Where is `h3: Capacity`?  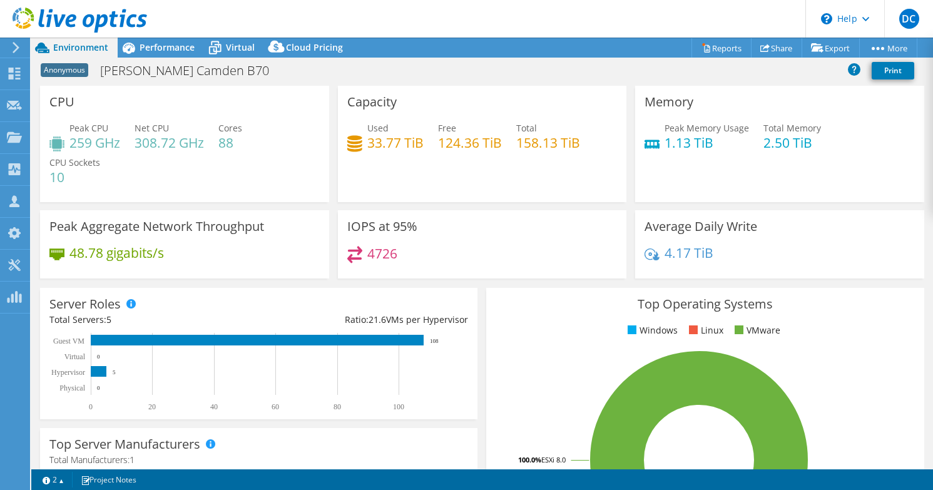
h3: Capacity is located at coordinates (372, 102).